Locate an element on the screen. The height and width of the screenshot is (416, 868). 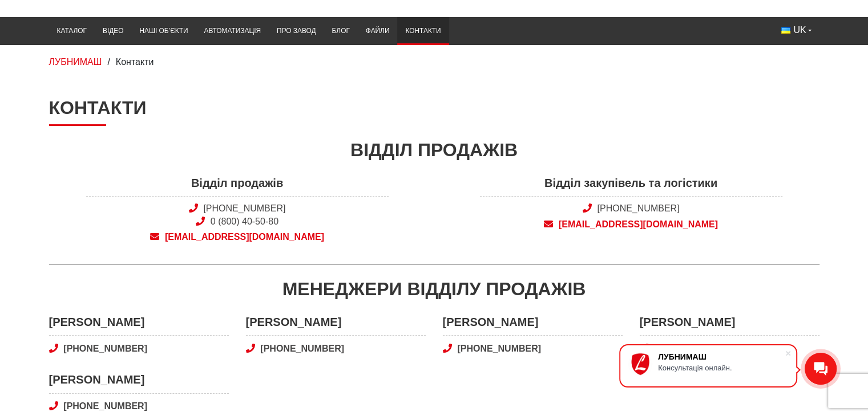
a: ЛУБНИМАШ is located at coordinates (75, 62).